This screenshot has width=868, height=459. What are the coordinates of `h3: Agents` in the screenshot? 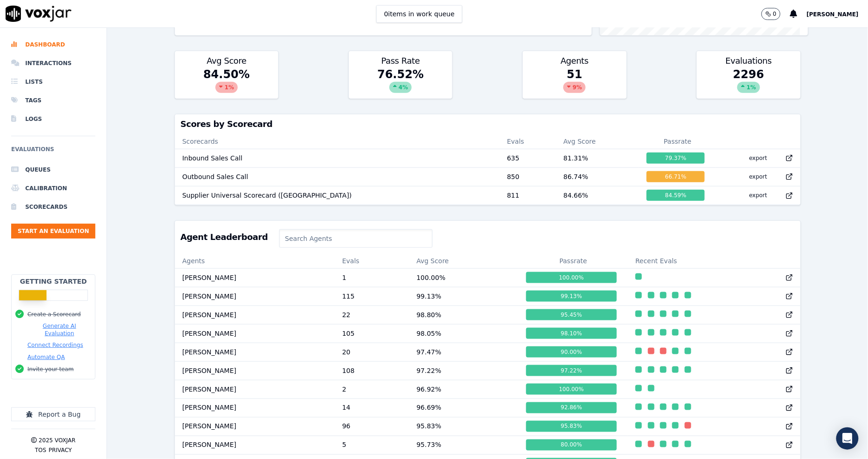 It's located at (574, 61).